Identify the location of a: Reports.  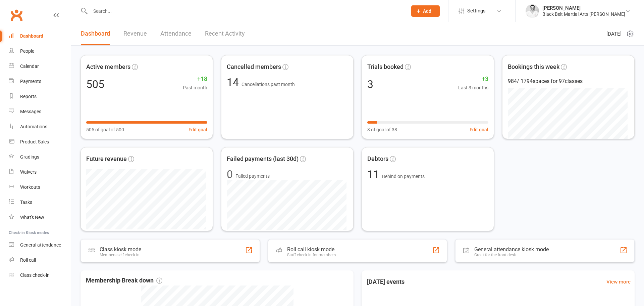
(39, 96).